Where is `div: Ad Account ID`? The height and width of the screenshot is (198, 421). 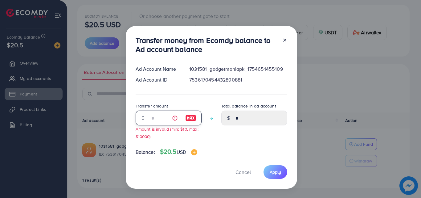 div: Ad Account ID is located at coordinates (158, 80).